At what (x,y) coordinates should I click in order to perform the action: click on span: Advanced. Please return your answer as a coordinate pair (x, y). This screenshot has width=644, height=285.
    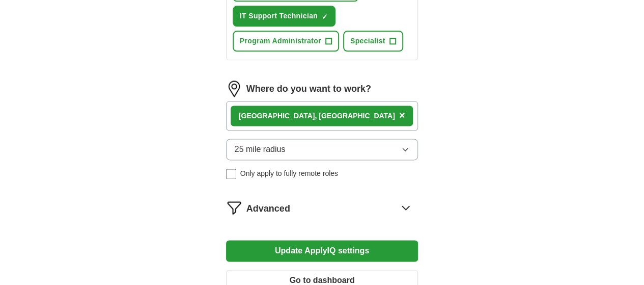
    Looking at the image, I should click on (268, 208).